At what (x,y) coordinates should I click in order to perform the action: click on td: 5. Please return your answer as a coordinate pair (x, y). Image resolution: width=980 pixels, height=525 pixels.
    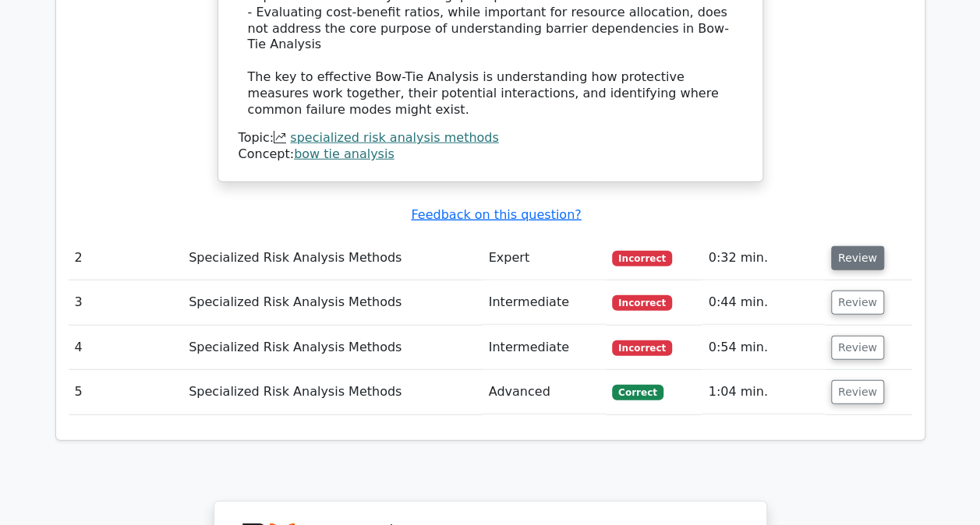
    Looking at the image, I should click on (126, 392).